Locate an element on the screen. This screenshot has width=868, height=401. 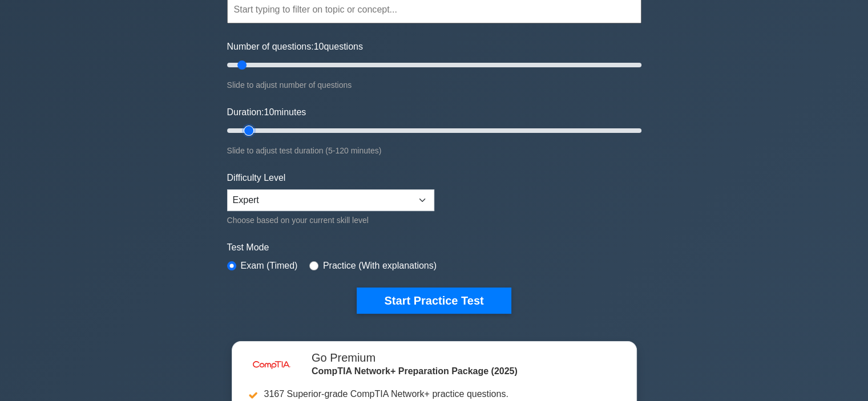
div: Choose based on your current skill level is located at coordinates (330, 220).